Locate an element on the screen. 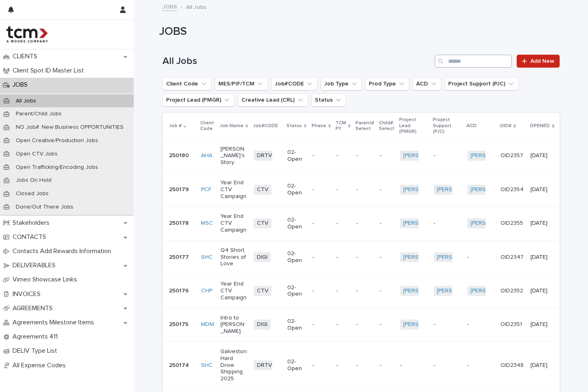 This screenshot has width=588, height=392. button: MES/PIF/TCM is located at coordinates (241, 84).